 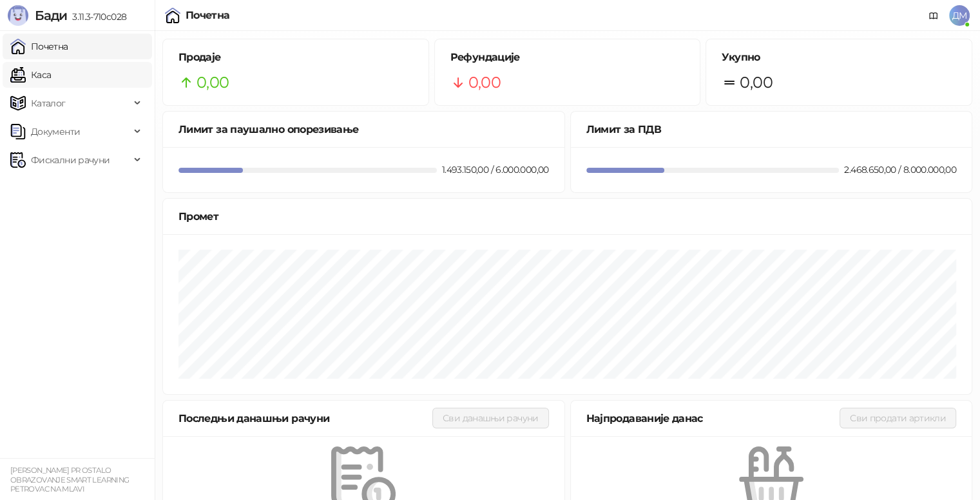 What do you see at coordinates (933, 16) in the screenshot?
I see `a: Документација` at bounding box center [933, 16].